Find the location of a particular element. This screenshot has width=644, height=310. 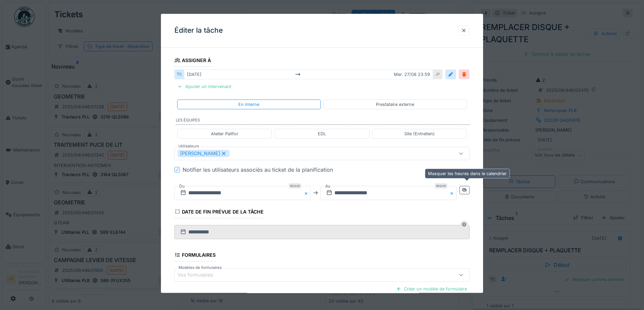

label: Les équipes is located at coordinates (322, 121).